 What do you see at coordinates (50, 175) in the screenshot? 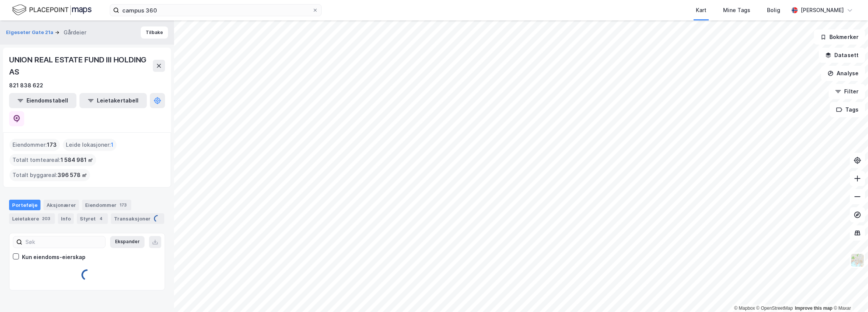
I see `div: Totalt byggareal :` at bounding box center [50, 175].